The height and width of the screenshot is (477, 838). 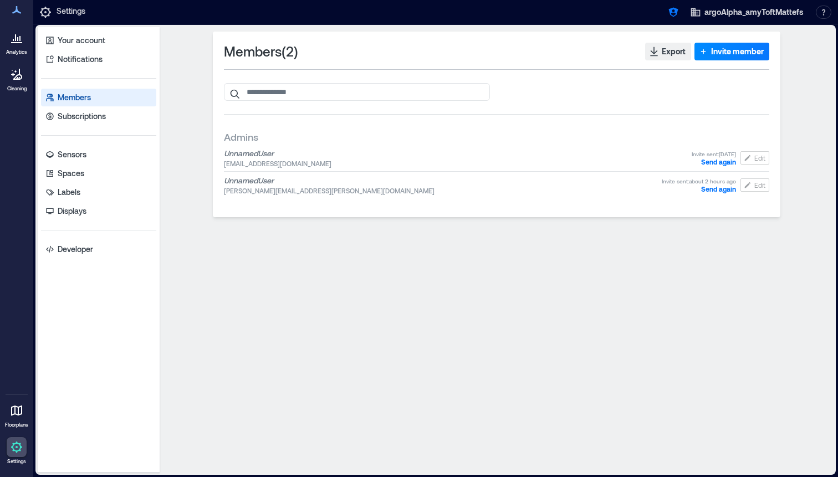 What do you see at coordinates (74, 98) in the screenshot?
I see `p: Members` at bounding box center [74, 98].